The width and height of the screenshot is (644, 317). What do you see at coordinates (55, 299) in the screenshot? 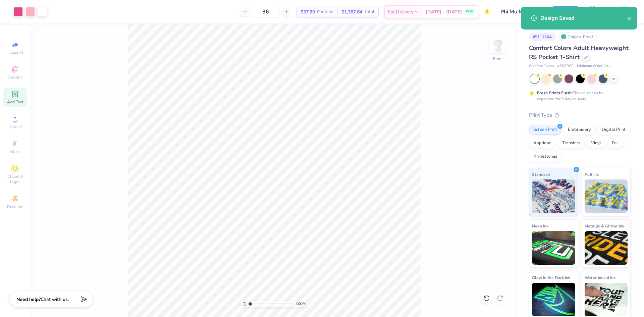
I see `span: Chat with us.` at bounding box center [55, 299].